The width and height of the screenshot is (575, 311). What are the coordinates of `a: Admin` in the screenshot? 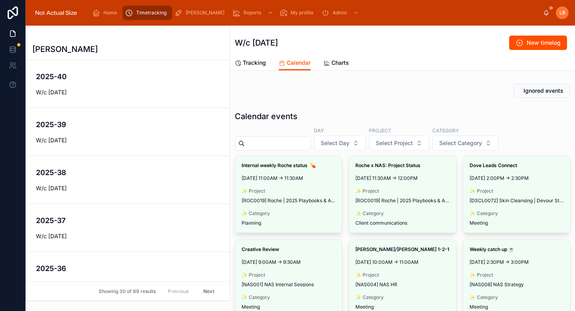 It's located at (341, 13).